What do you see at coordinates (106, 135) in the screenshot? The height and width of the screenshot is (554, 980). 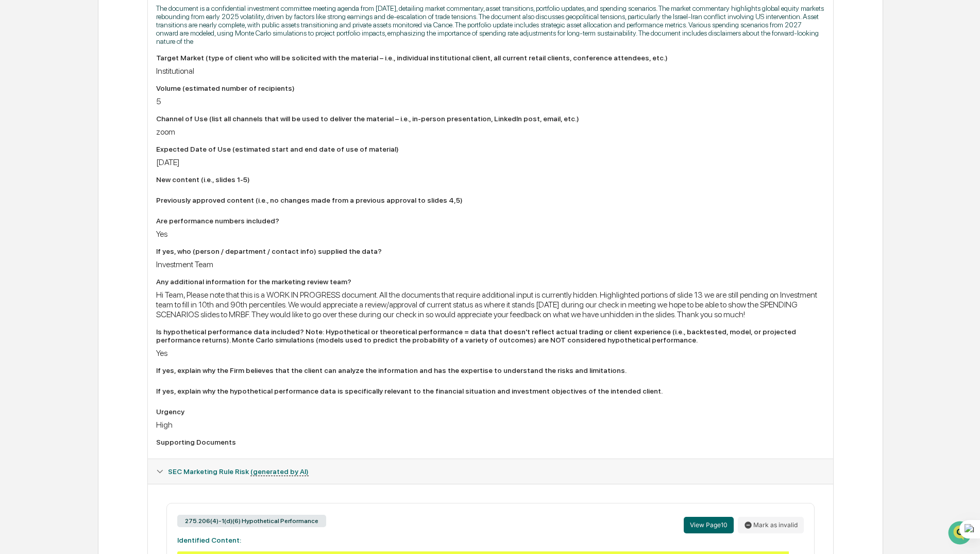 I see `span: Attestations` at bounding box center [106, 135].